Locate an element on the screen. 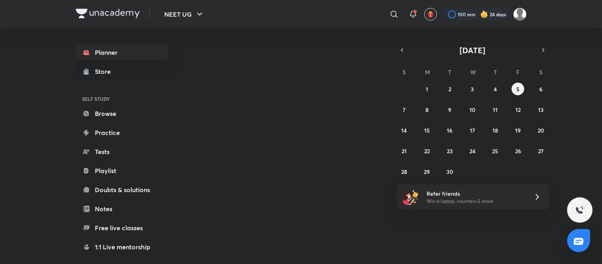 This screenshot has width=602, height=264. abbr: September 1, 2025 is located at coordinates (427, 89).